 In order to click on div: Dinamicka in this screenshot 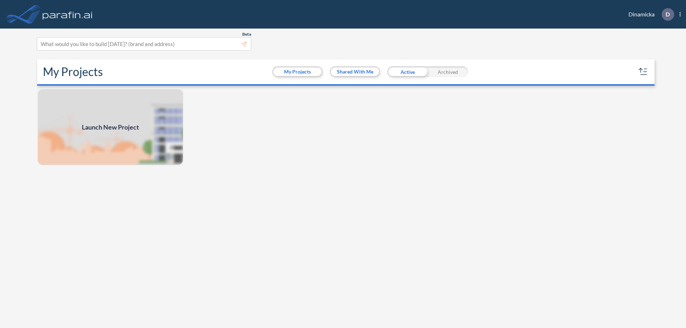, I will do `click(649, 14)`.